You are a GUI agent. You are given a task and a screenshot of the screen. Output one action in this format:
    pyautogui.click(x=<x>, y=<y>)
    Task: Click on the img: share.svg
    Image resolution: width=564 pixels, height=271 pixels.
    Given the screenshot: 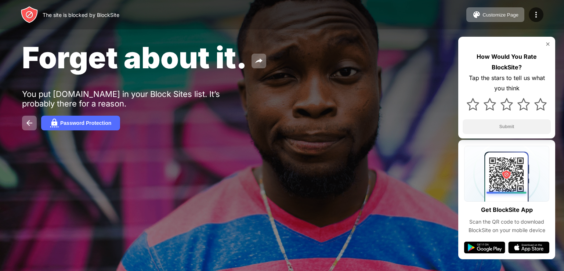 What is the action you would take?
    pyautogui.click(x=259, y=61)
    